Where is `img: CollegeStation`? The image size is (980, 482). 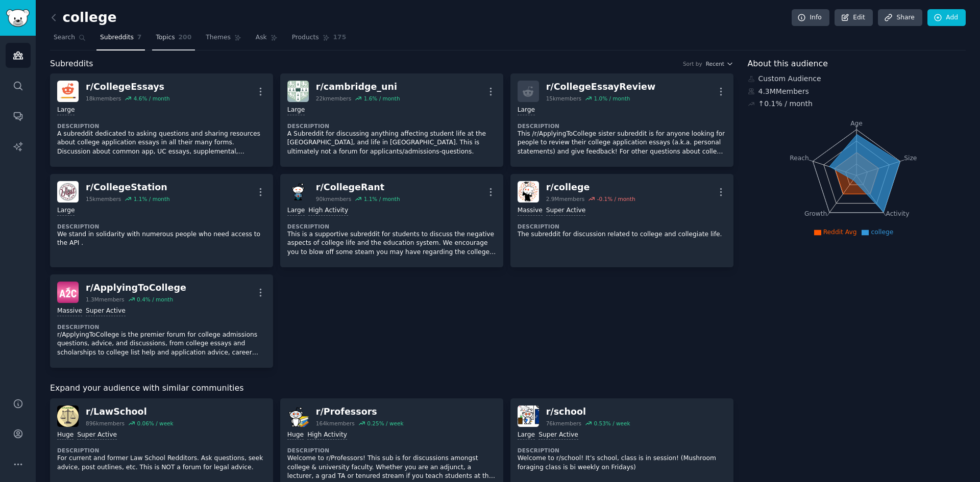 img: CollegeStation is located at coordinates (68, 192).